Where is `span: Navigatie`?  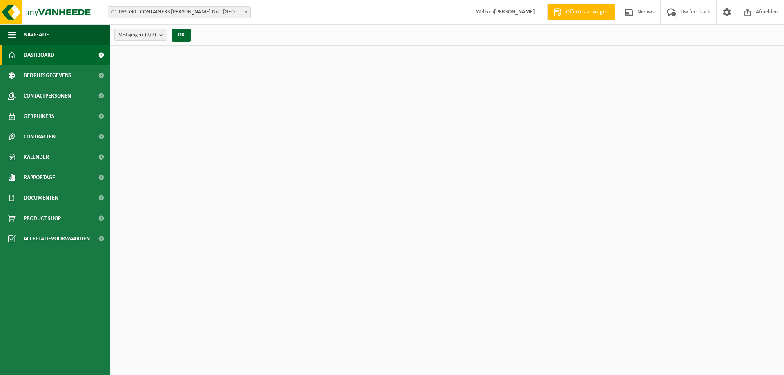
span: Navigatie is located at coordinates (36, 35).